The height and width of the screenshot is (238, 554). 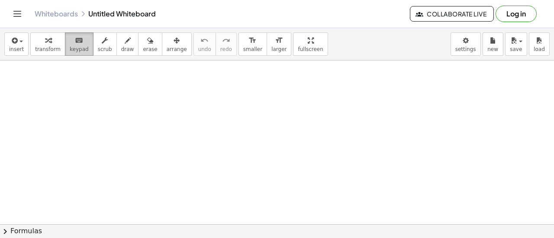 I want to click on span: keypad, so click(x=79, y=49).